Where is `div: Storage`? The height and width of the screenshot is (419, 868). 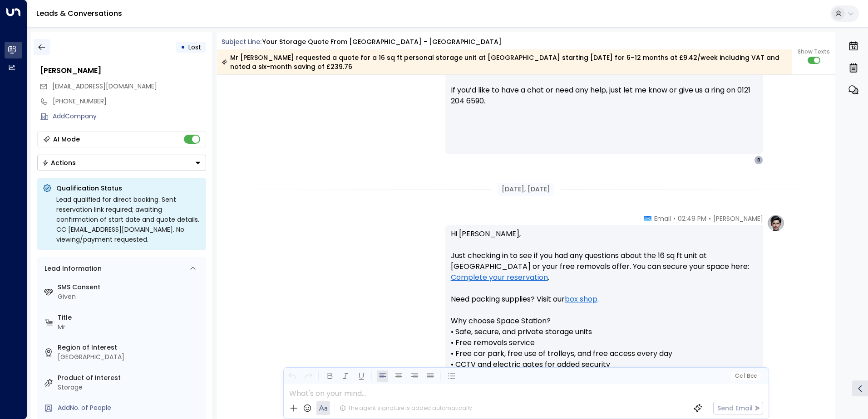
div: Storage is located at coordinates (130, 388).